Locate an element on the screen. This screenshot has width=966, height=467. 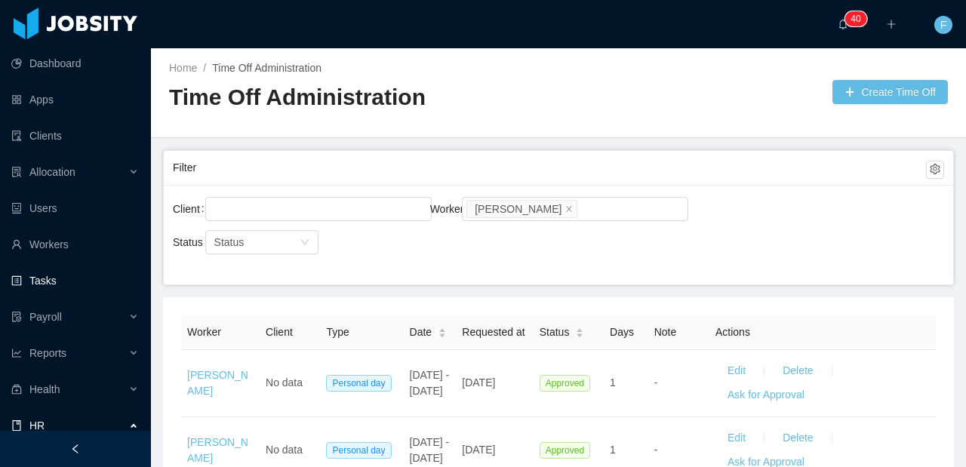
a: icon: robotUsers is located at coordinates (75, 208).